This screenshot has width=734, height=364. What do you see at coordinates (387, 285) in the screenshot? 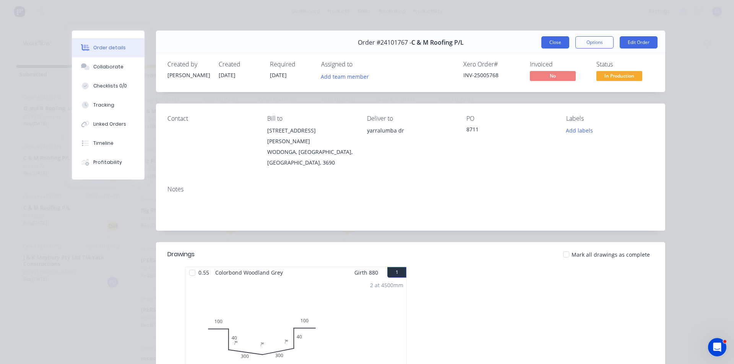
I see `div: 2 at 4500mm` at bounding box center [387, 285].